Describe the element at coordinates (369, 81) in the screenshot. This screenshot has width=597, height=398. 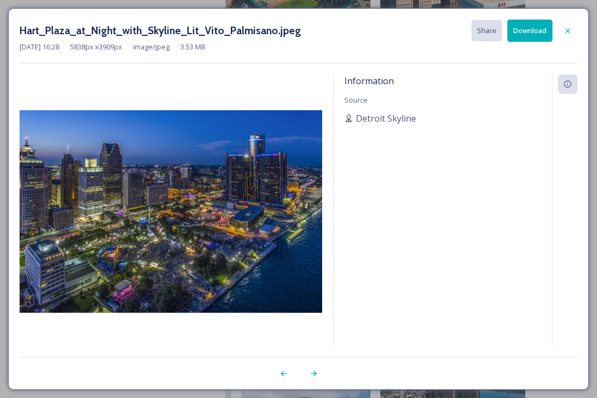
I see `span: Information` at that location.